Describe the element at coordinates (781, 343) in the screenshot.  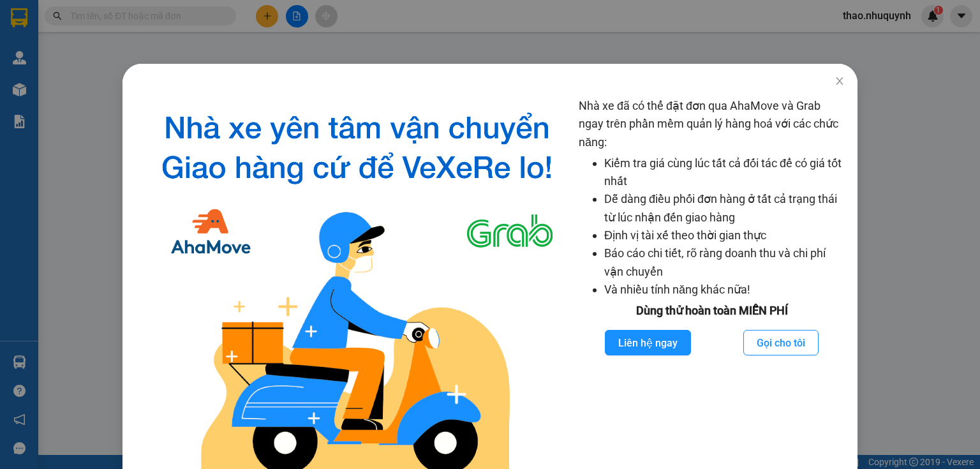
I see `button: Gọi cho tôi` at that location.